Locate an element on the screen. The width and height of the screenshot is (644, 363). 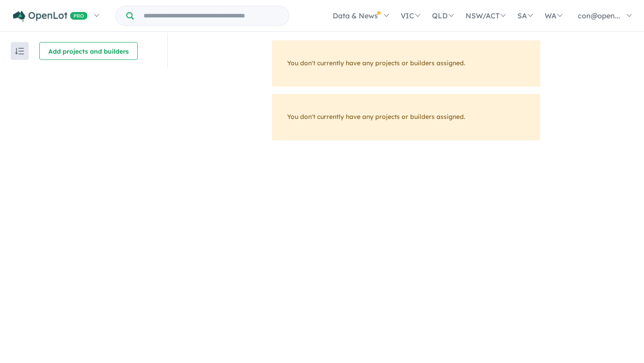
input: Try estate name, suburb, builder or developer is located at coordinates (211, 15).